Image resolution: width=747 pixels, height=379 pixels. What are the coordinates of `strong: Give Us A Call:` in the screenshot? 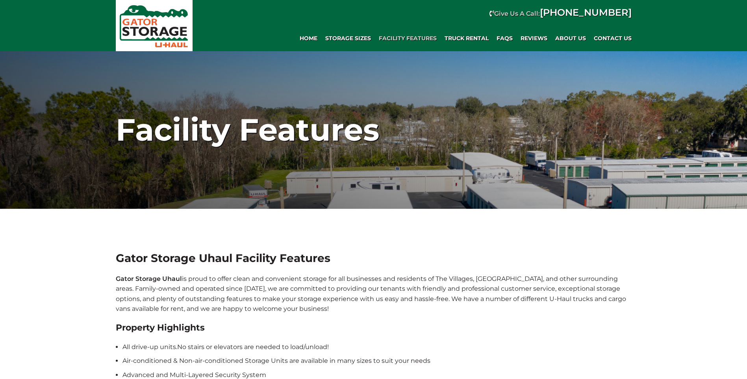 It's located at (563, 13).